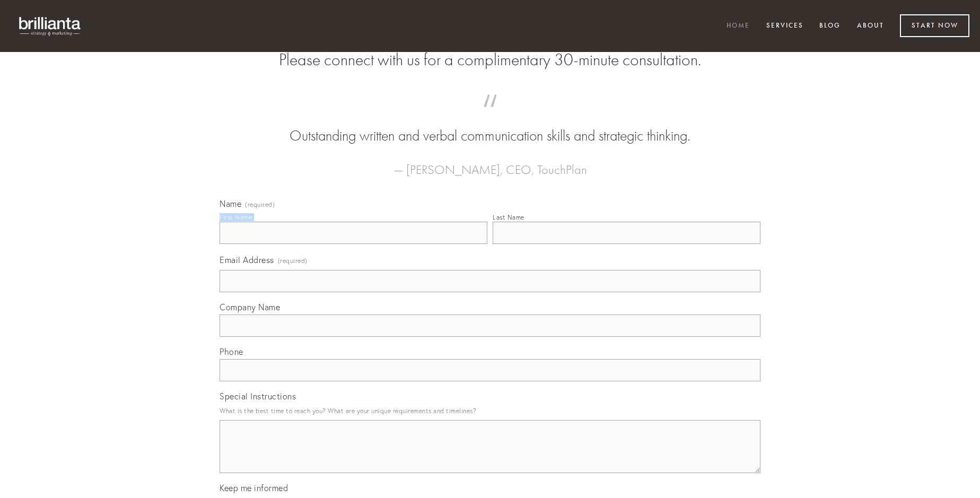  What do you see at coordinates (250, 307) in the screenshot?
I see `span: Company Name` at bounding box center [250, 307].